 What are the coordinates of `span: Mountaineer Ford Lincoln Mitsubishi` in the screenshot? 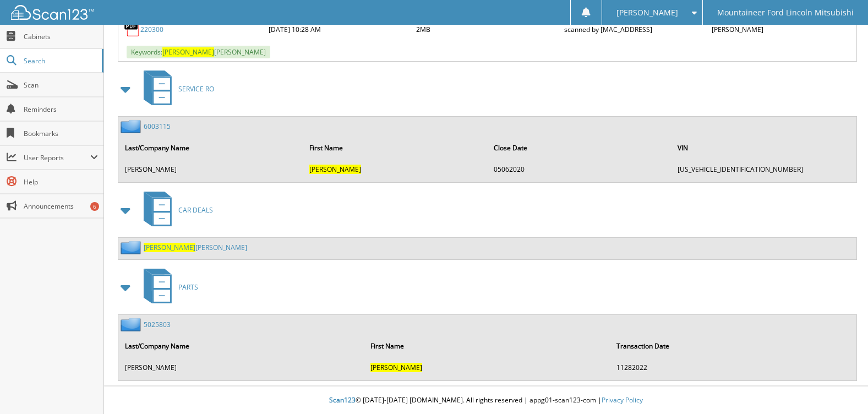 It's located at (785, 13).